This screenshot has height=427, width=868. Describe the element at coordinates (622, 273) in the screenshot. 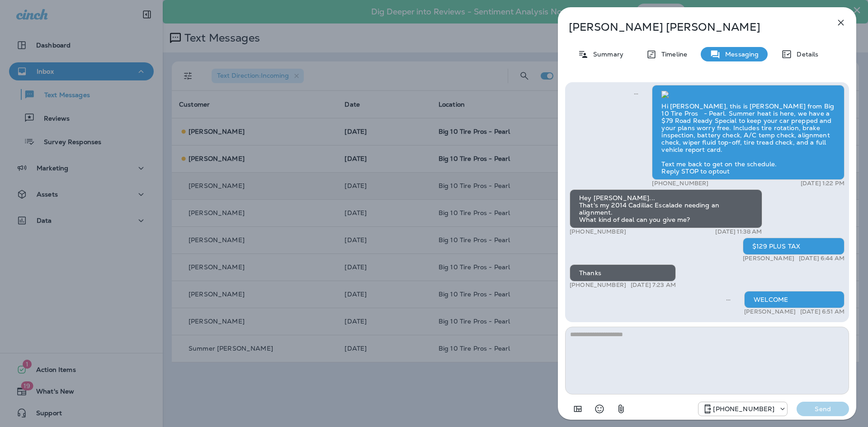

I see `div: Thanks` at that location.